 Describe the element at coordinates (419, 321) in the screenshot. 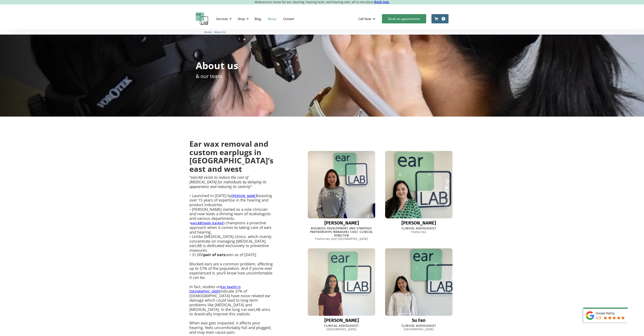

I see `div: Su Fan` at that location.